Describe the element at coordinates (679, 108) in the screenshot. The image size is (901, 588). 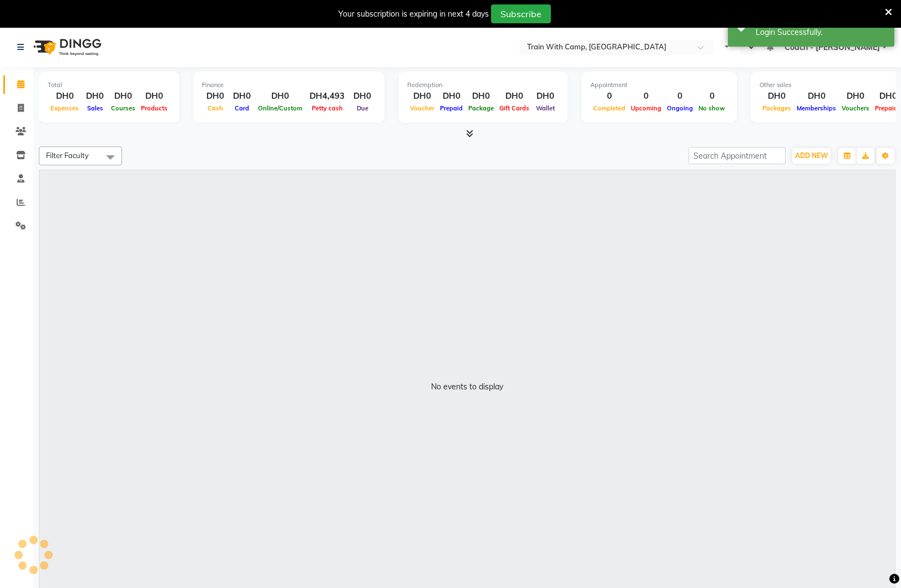
I see `span: Ongoing` at that location.